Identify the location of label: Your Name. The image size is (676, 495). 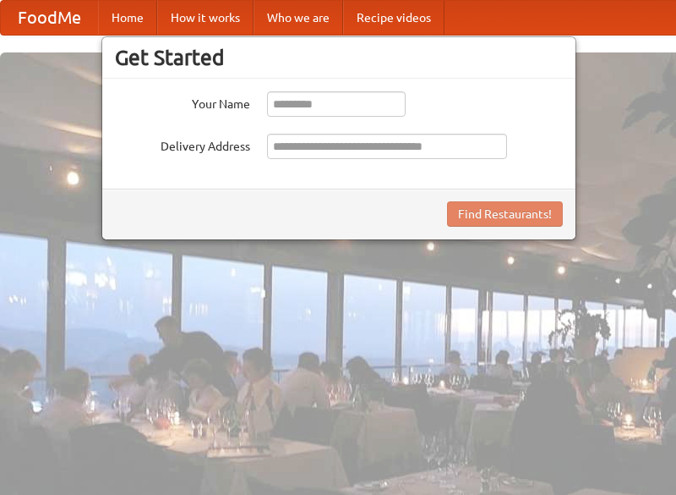
(183, 101).